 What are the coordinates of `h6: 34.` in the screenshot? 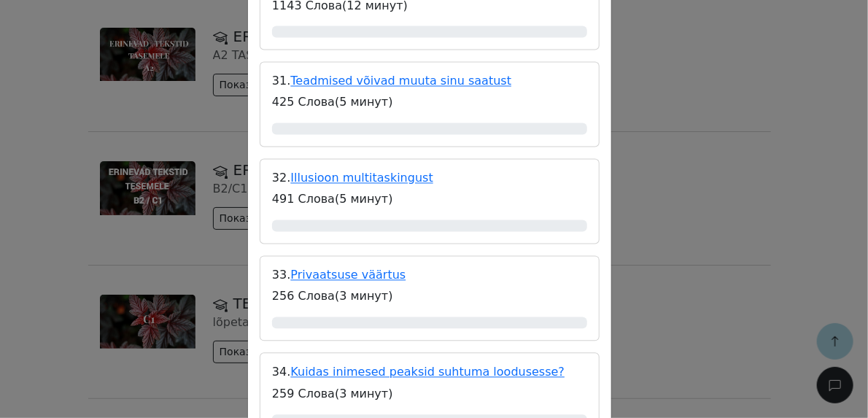 It's located at (430, 371).